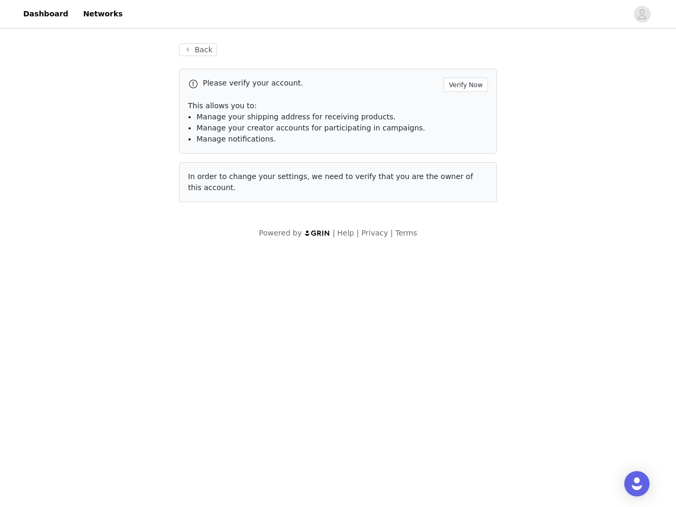 Image resolution: width=676 pixels, height=507 pixels. I want to click on p: This allows you to:, so click(338, 106).